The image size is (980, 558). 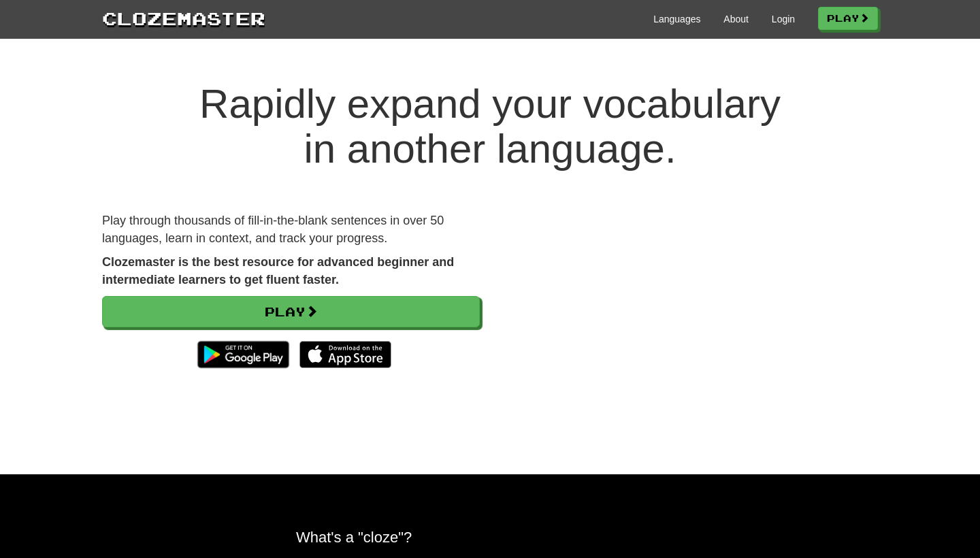 What do you see at coordinates (783, 19) in the screenshot?
I see `a: Login` at bounding box center [783, 19].